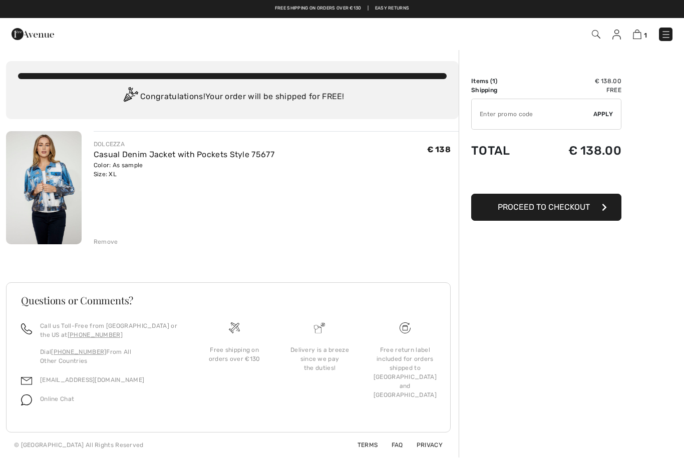 The height and width of the screenshot is (459, 684). I want to click on img: Search, so click(596, 34).